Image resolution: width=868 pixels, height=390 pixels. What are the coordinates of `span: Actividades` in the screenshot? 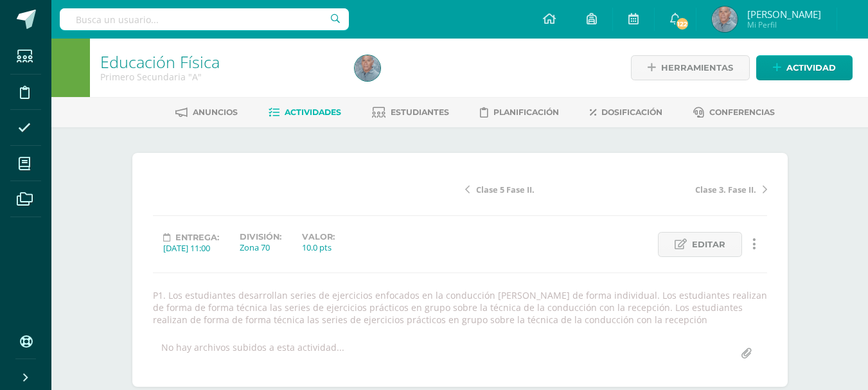 It's located at (313, 112).